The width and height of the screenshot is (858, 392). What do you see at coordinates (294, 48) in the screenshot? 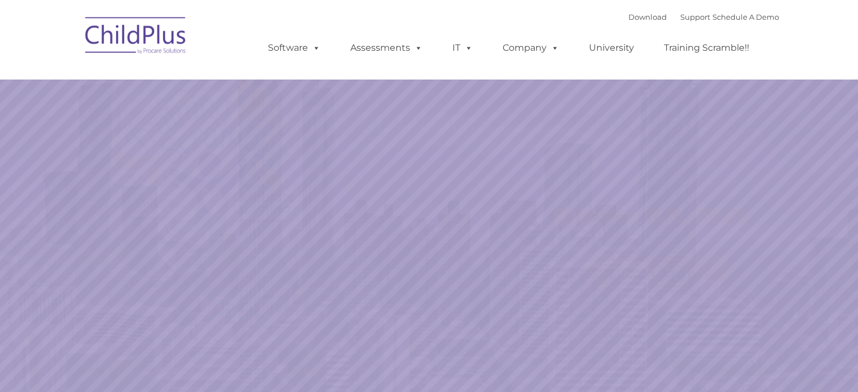
I see `a: Software` at bounding box center [294, 48].